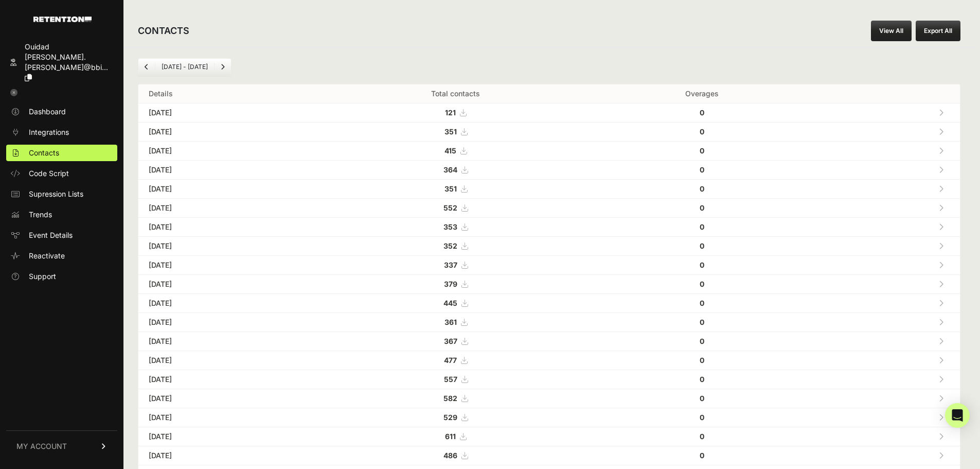 This screenshot has height=469, width=980. I want to click on a: 379, so click(456, 284).